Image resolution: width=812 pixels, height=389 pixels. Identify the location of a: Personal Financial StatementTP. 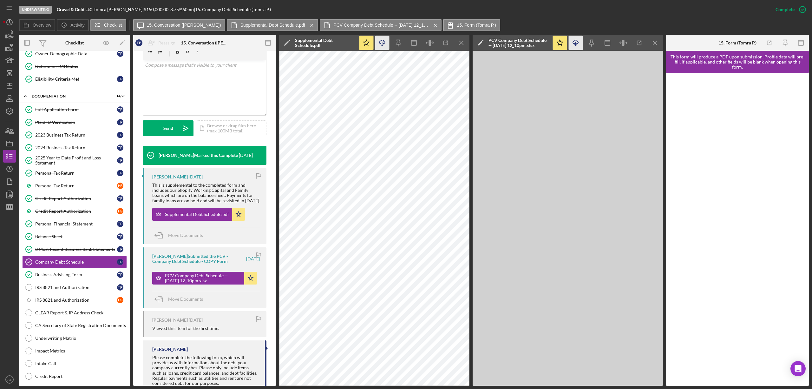
(75, 224).